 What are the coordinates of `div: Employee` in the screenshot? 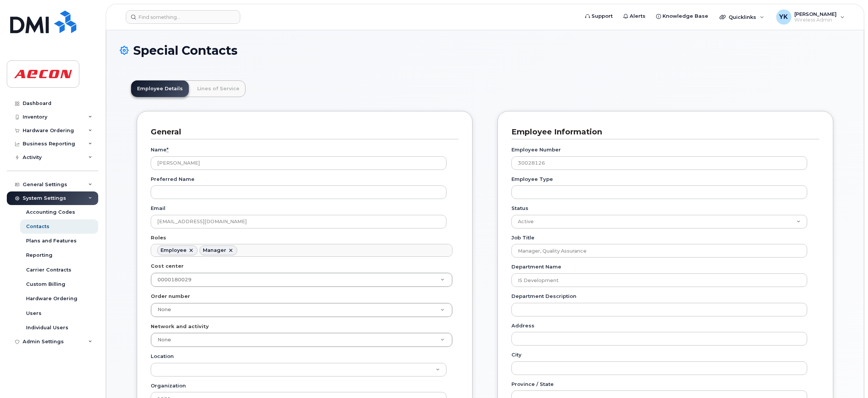 It's located at (173, 251).